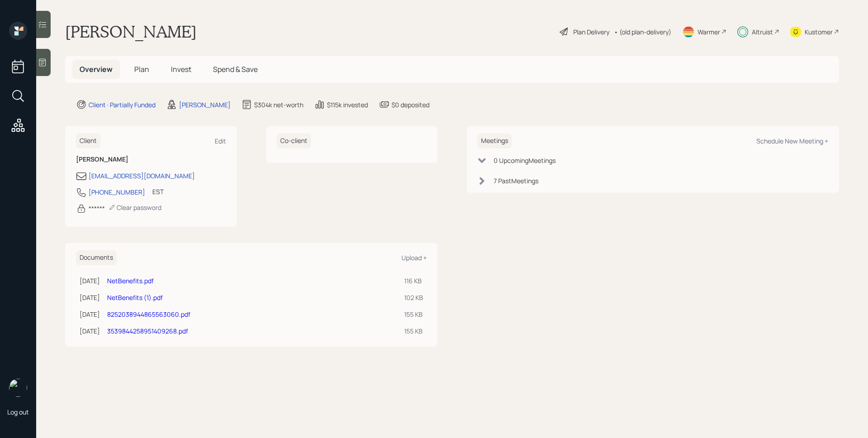  I want to click on span: Overview, so click(96, 69).